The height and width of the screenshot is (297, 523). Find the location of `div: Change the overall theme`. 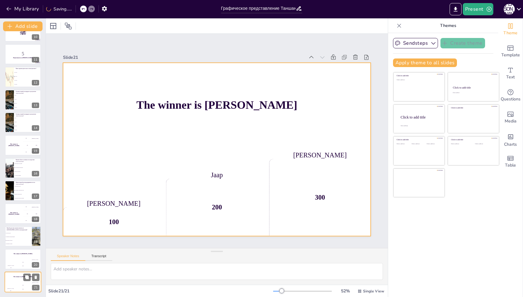

div: Change the overall theme is located at coordinates (511, 29).